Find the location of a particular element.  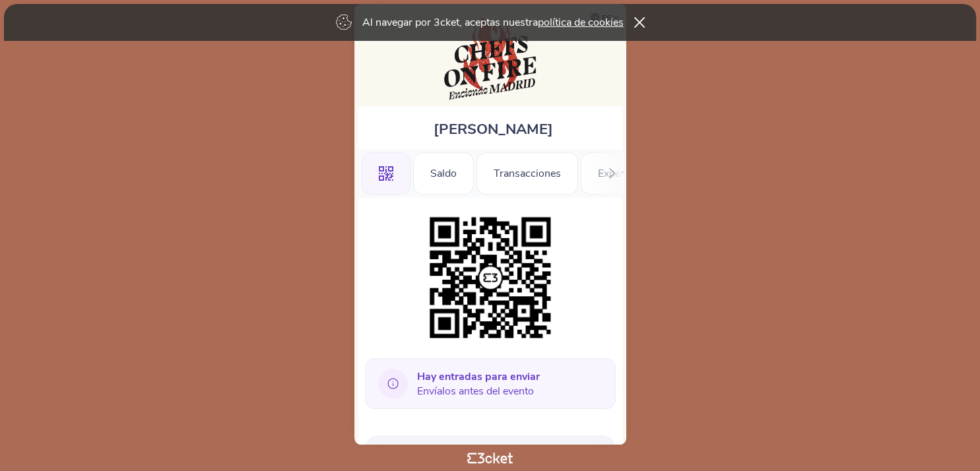

div: Transacciones is located at coordinates (527, 173).